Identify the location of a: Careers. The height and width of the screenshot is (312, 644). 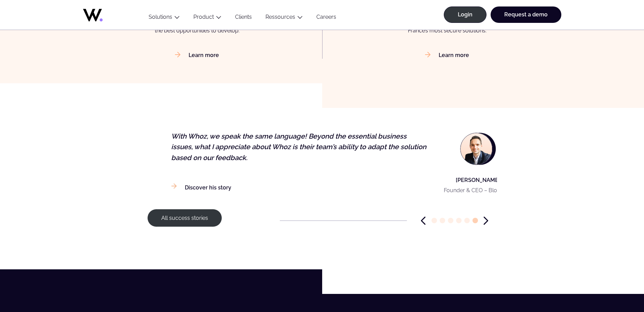
(326, 18).